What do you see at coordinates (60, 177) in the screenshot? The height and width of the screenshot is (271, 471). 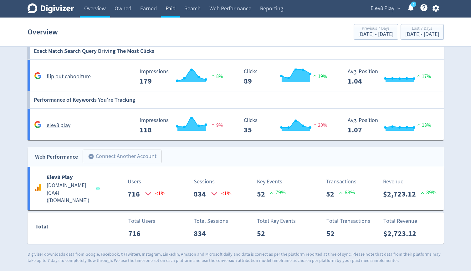 I see `b: Elev8 Play` at bounding box center [60, 177].